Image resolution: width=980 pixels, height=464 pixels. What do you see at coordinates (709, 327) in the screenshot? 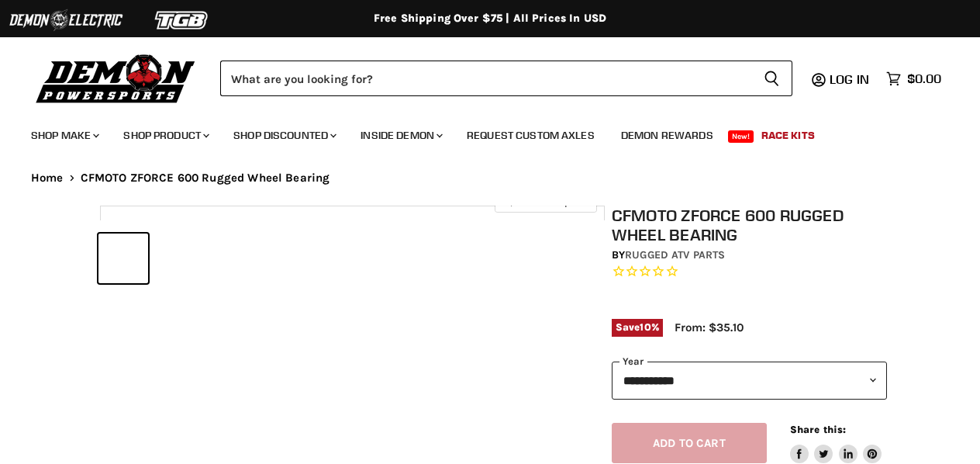
I see `span: From: $35.10` at bounding box center [709, 327].